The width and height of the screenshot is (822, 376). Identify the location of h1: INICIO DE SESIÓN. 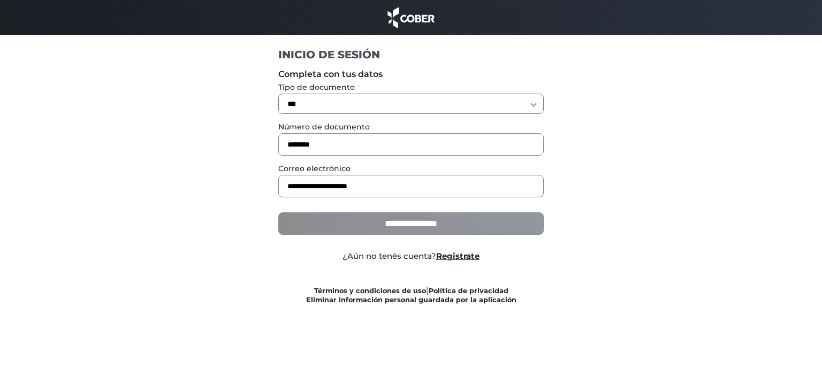
(411, 55).